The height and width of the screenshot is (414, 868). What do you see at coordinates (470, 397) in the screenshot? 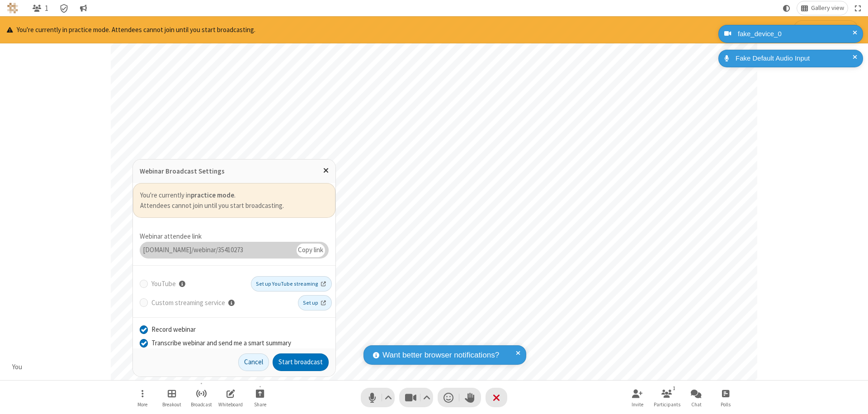
I see `button: Raise hand` at bounding box center [470, 397].